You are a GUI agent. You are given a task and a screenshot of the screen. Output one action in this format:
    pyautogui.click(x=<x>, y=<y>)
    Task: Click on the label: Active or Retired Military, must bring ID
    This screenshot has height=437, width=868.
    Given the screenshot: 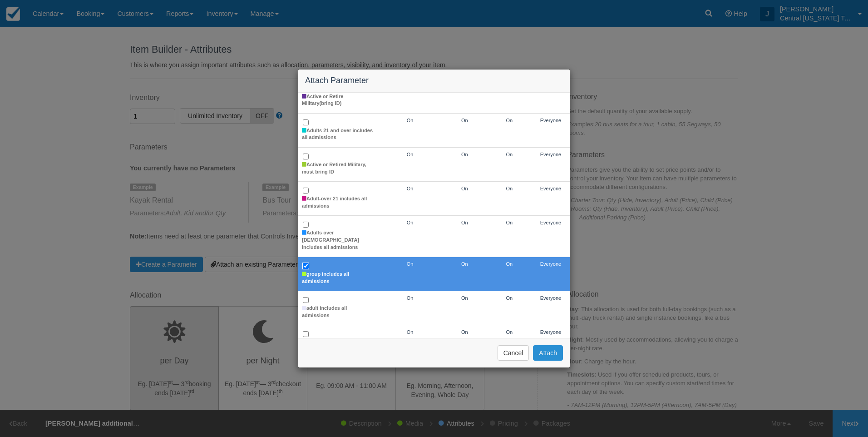 What is the action you would take?
    pyautogui.click(x=338, y=168)
    